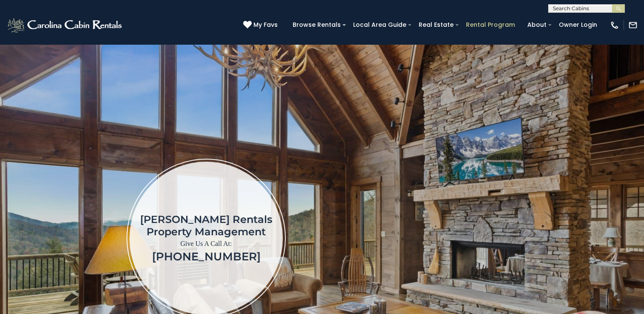 The image size is (644, 314). Describe the element at coordinates (490, 25) in the screenshot. I see `a: Rental Program` at that location.